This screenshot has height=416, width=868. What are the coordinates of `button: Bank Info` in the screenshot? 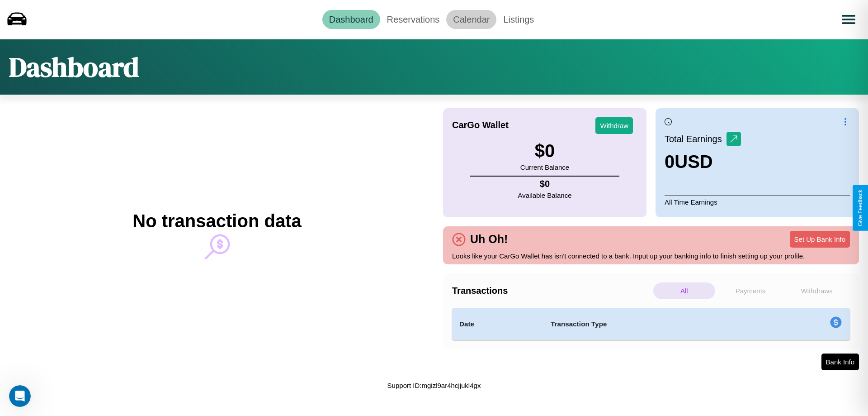 It's located at (840, 361).